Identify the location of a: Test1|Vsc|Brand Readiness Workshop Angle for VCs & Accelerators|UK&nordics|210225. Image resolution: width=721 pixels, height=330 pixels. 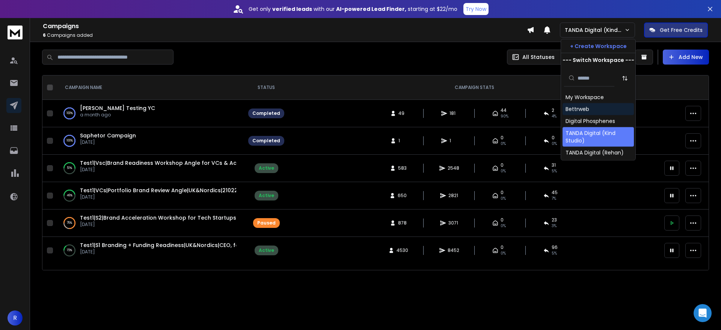
(199, 163).